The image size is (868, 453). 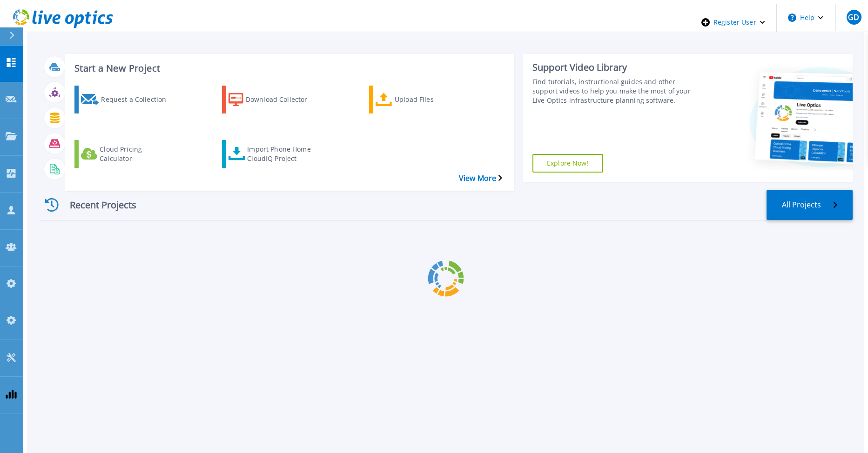 I want to click on div: Import Phone Home CloudIQ Project, so click(x=284, y=154).